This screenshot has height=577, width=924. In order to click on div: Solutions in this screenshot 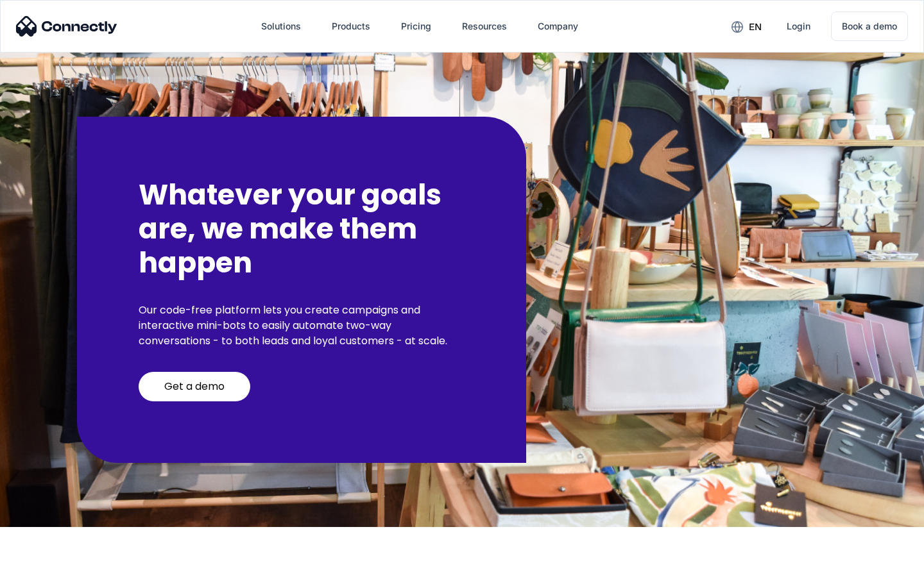, I will do `click(281, 27)`.